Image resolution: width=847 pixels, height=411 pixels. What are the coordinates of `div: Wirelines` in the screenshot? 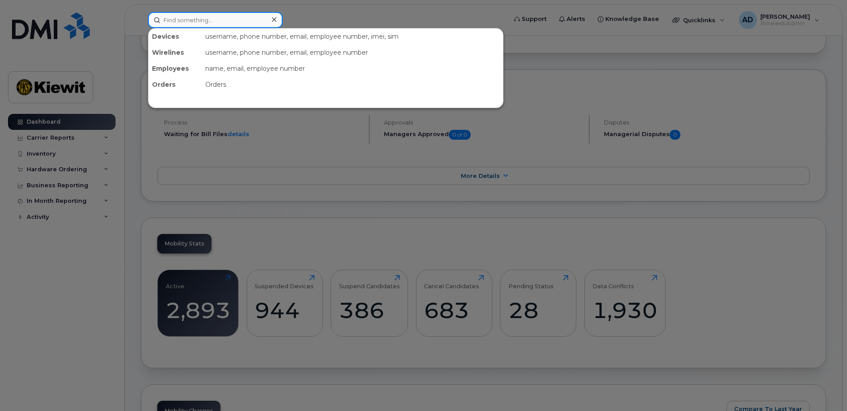 It's located at (175, 52).